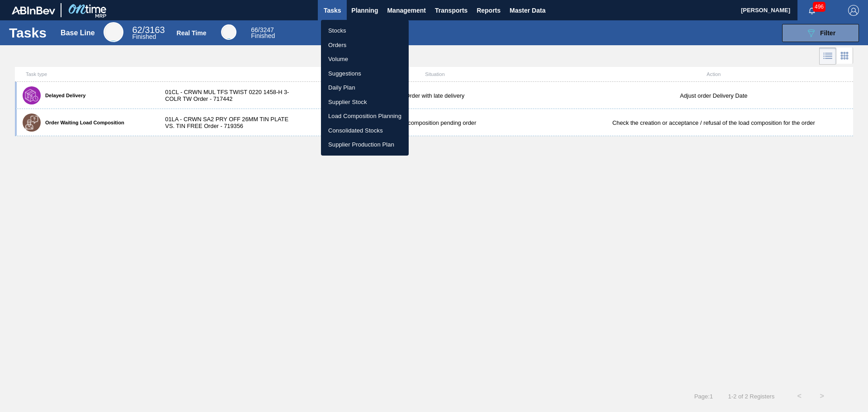 The width and height of the screenshot is (868, 412). Describe the element at coordinates (365, 45) in the screenshot. I see `li: Orders` at that location.